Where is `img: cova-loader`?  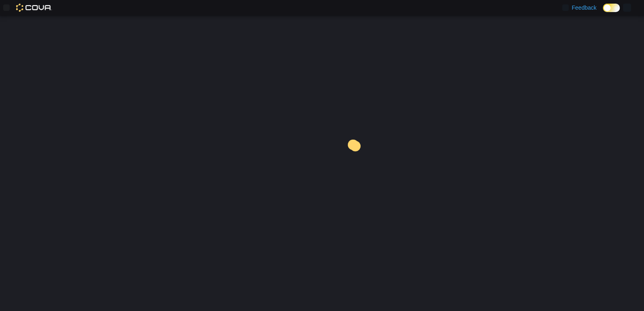
img: cova-loader is located at coordinates (352, 164).